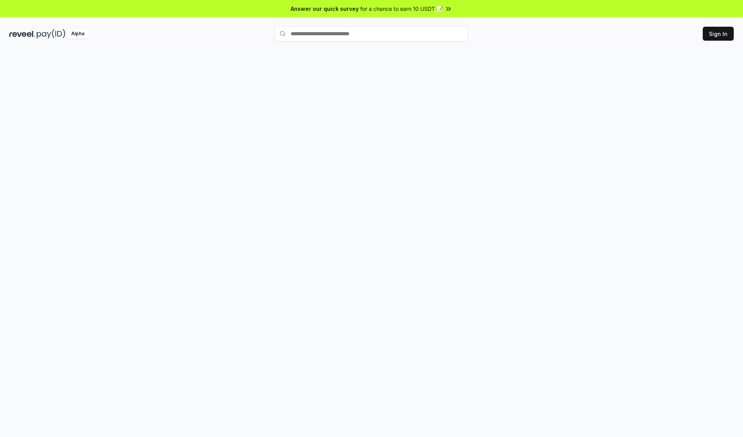  Describe the element at coordinates (325, 9) in the screenshot. I see `span: Answer our quick survey` at that location.